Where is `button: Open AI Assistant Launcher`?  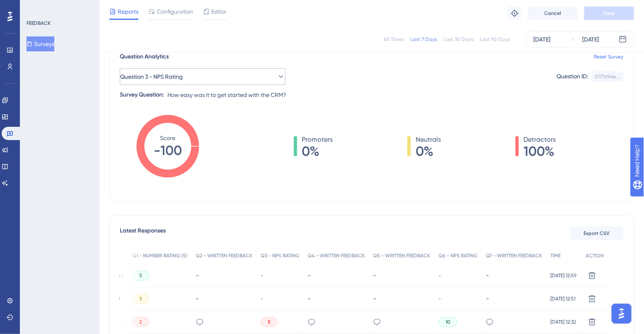 button: Open AI Assistant Launcher is located at coordinates (12, 12).